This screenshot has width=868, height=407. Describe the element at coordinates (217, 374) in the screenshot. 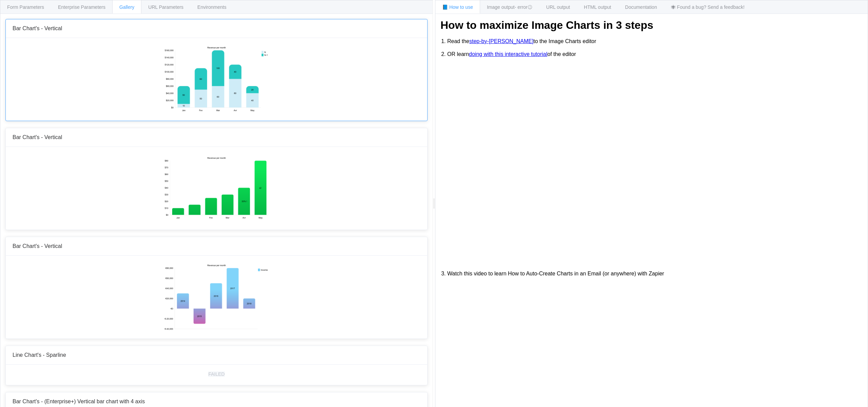

I see `div: FAILED` at that location.